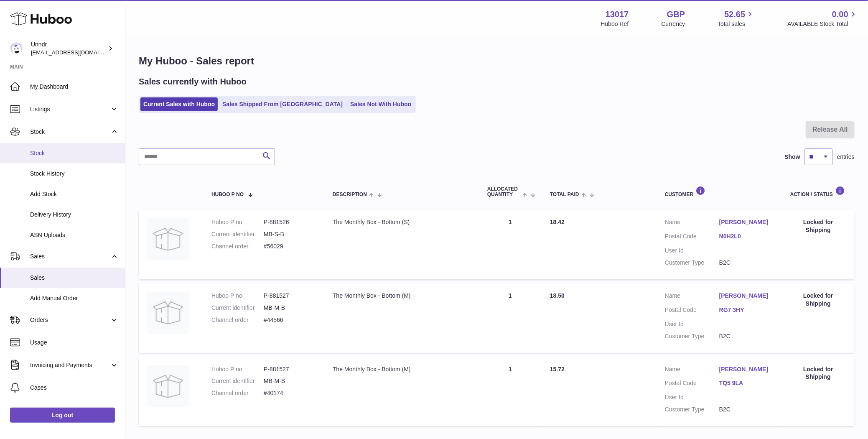 This screenshot has height=439, width=868. Describe the element at coordinates (381, 104) in the screenshot. I see `a: Sales Not With Huboo` at that location.